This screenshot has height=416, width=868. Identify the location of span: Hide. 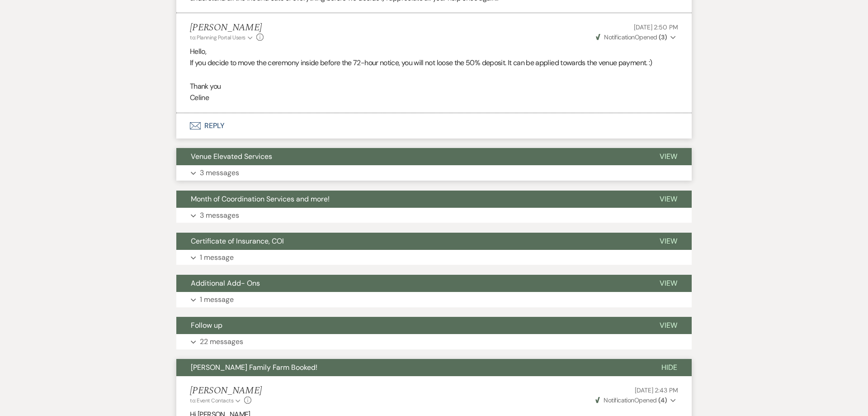
(669, 367).